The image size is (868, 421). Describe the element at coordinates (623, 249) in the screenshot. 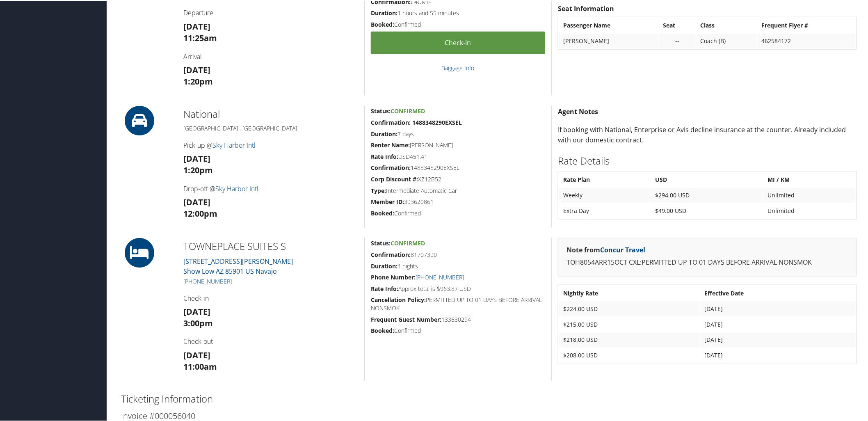

I see `a: Concur Travel` at that location.